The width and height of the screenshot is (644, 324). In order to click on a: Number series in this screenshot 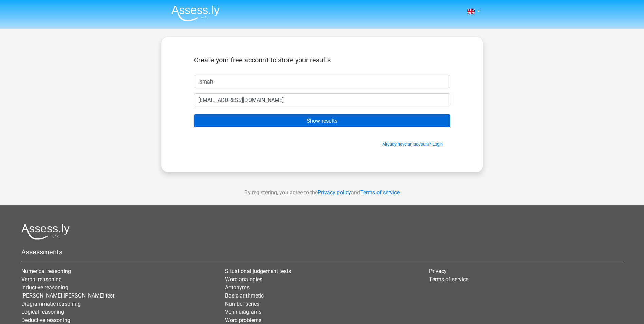, I will do `click(242, 303)`.